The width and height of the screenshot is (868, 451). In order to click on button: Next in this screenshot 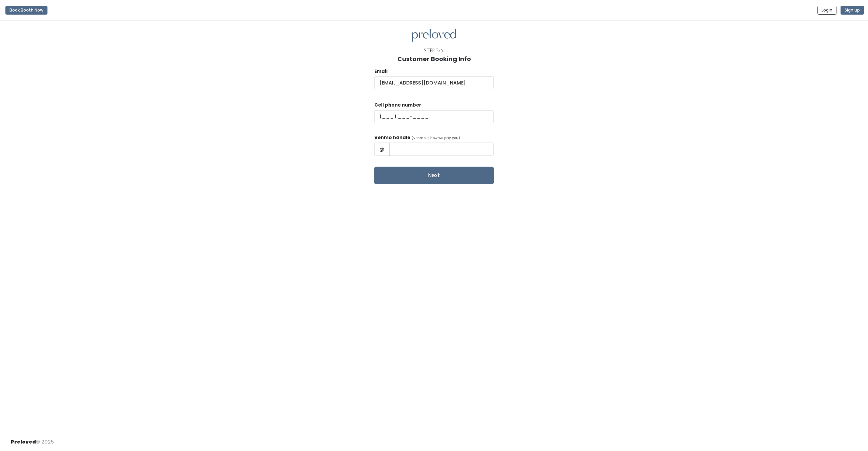, I will do `click(434, 175)`.